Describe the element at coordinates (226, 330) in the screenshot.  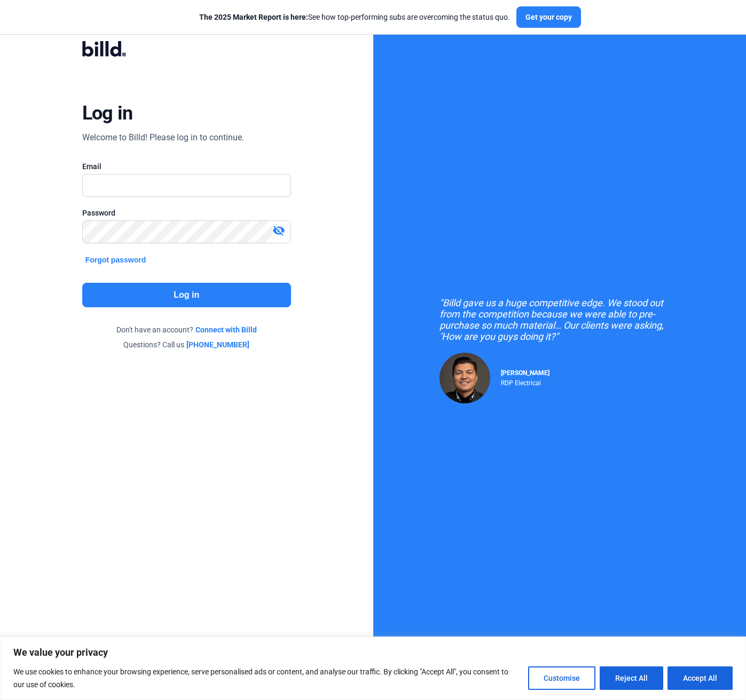
I see `a: Connect with Billd` at that location.